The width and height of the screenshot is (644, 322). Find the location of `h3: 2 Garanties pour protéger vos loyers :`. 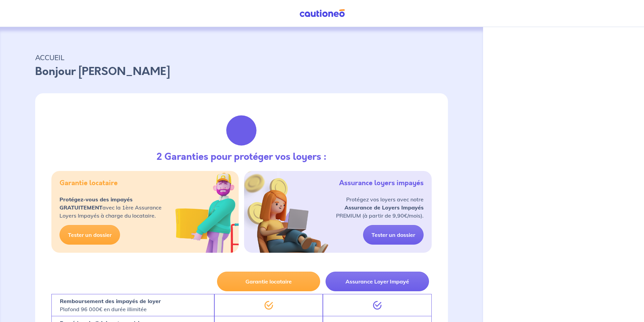

h3: 2 Garanties pour protéger vos loyers : is located at coordinates (241, 157).